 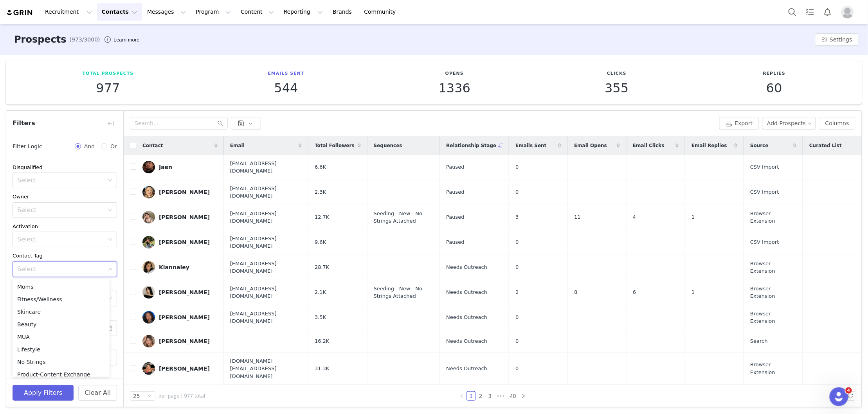 I want to click on span: 3, so click(x=517, y=217).